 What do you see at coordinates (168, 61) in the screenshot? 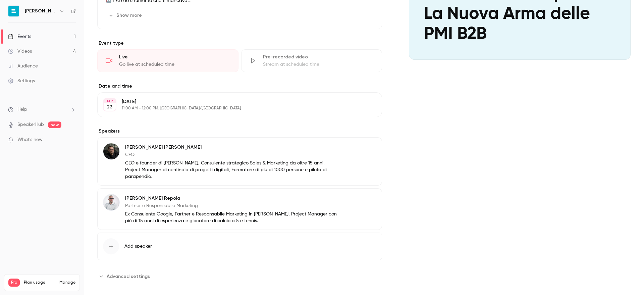
I see `div: LiveGo live at scheduled time` at bounding box center [168, 61].